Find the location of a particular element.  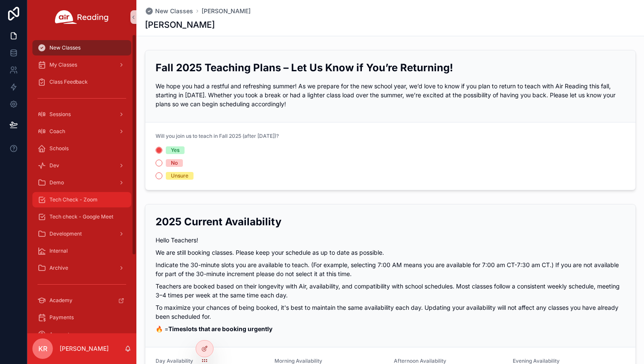

span: KR is located at coordinates (43, 349).